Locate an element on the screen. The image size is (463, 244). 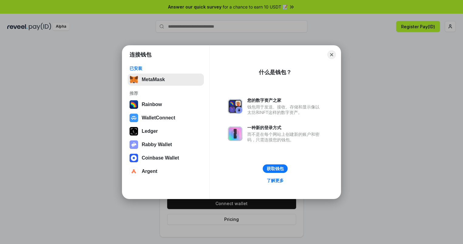
button: Argent is located at coordinates (166, 171).